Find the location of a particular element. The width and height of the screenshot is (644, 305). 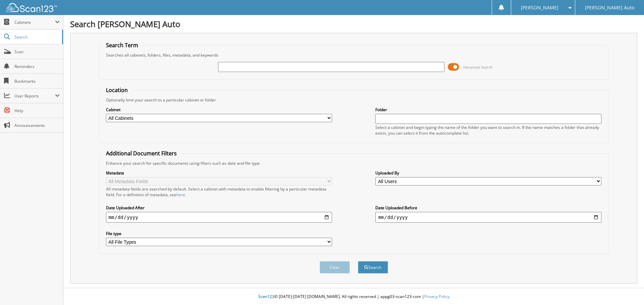

label: Cabinet is located at coordinates (219, 110).